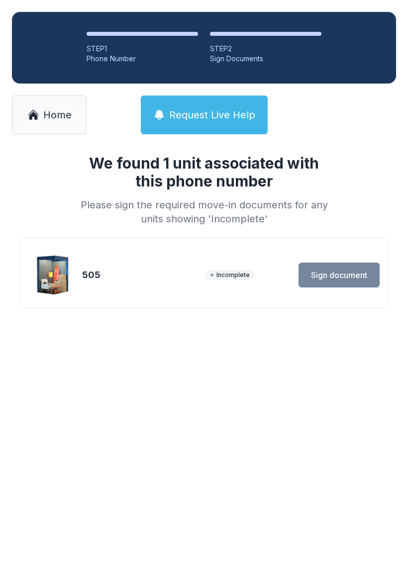 The image size is (408, 565). I want to click on span: Sign document, so click(339, 275).